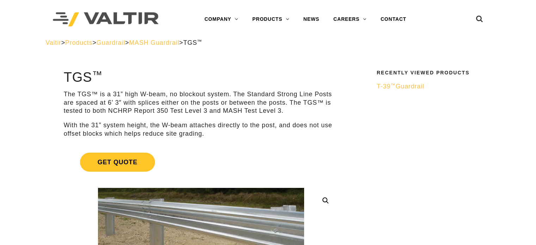 The image size is (536, 245). Describe the element at coordinates (221, 19) in the screenshot. I see `a: COMPANY` at that location.